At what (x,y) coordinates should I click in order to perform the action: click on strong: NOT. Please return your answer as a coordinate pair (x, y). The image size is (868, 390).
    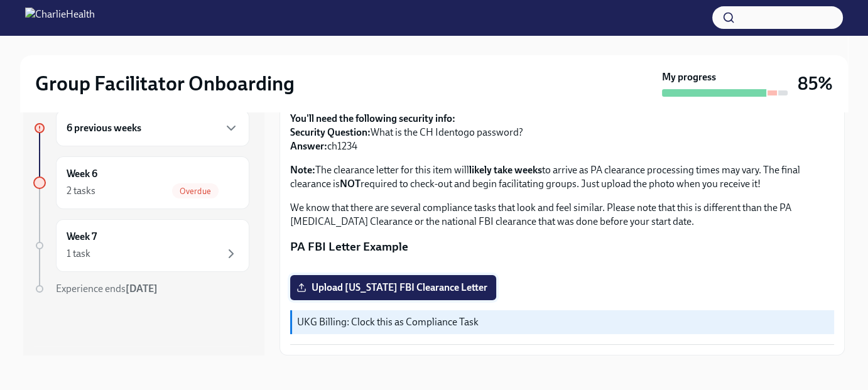
    Looking at the image, I should click on (350, 183).